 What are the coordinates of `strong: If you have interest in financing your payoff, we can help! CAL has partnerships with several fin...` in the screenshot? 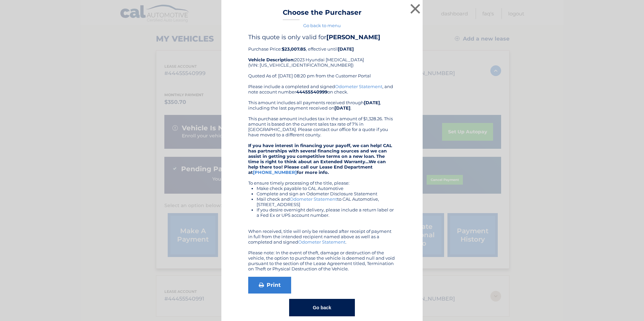 It's located at (320, 159).